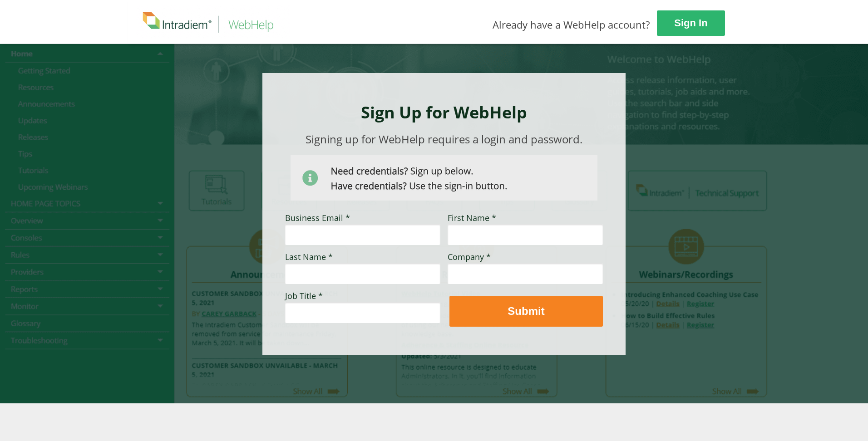 Image resolution: width=868 pixels, height=441 pixels. Describe the element at coordinates (526, 312) in the screenshot. I see `button: Submit` at that location.